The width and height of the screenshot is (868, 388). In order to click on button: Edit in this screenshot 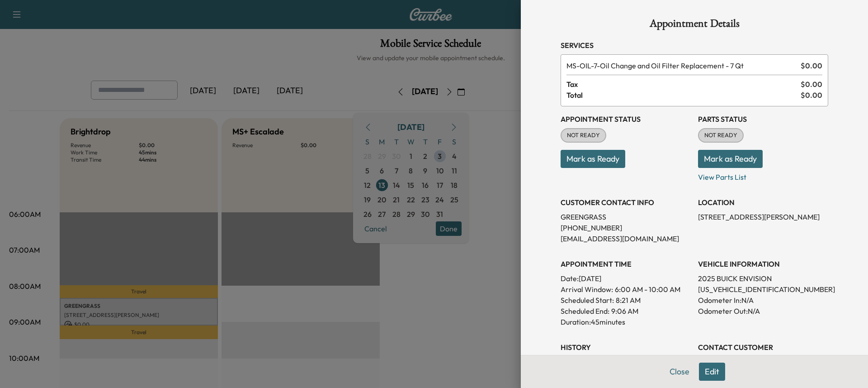, I will do `click(712, 372)`.